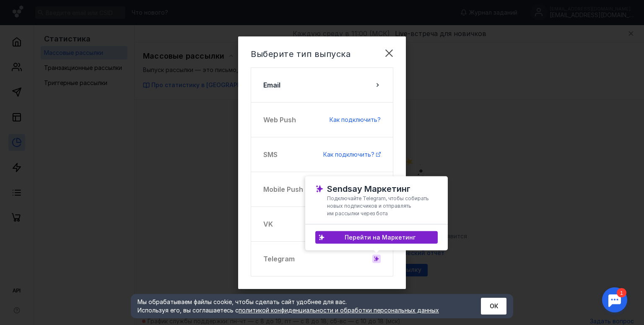 The width and height of the screenshot is (644, 325). I want to click on a: Перейти на Маркетинг, so click(376, 238).